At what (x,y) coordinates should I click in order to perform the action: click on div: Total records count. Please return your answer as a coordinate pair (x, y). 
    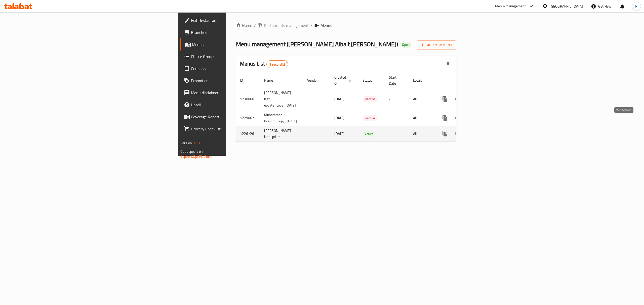
    Looking at the image, I should click on (277, 64).